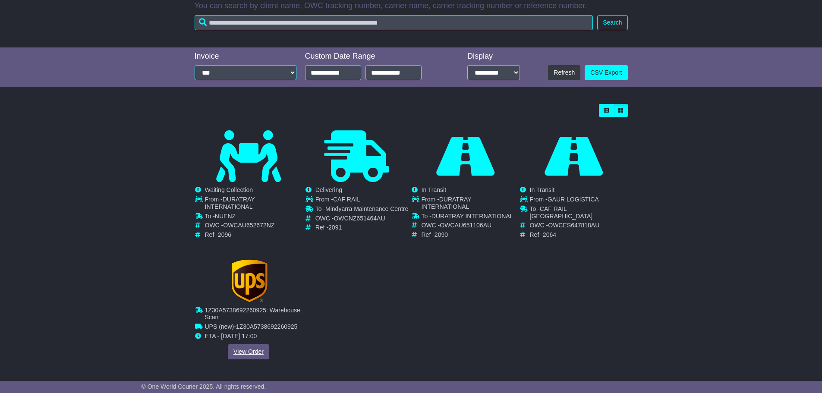  I want to click on span: Delivering, so click(329, 190).